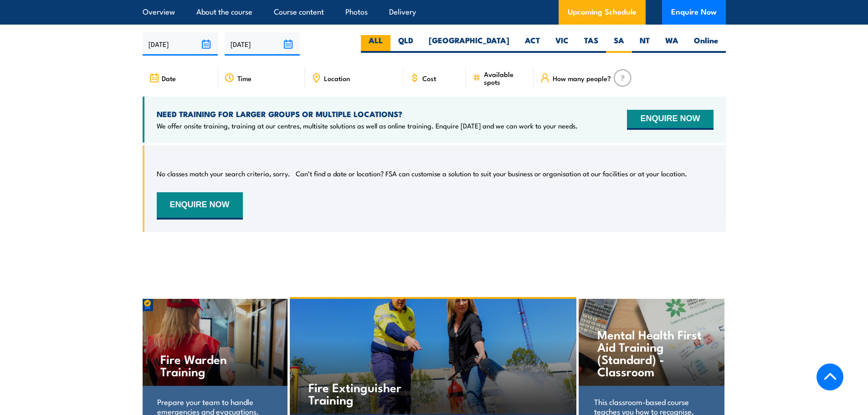 The height and width of the screenshot is (415, 868). What do you see at coordinates (169, 78) in the screenshot?
I see `span: Date` at bounding box center [169, 78].